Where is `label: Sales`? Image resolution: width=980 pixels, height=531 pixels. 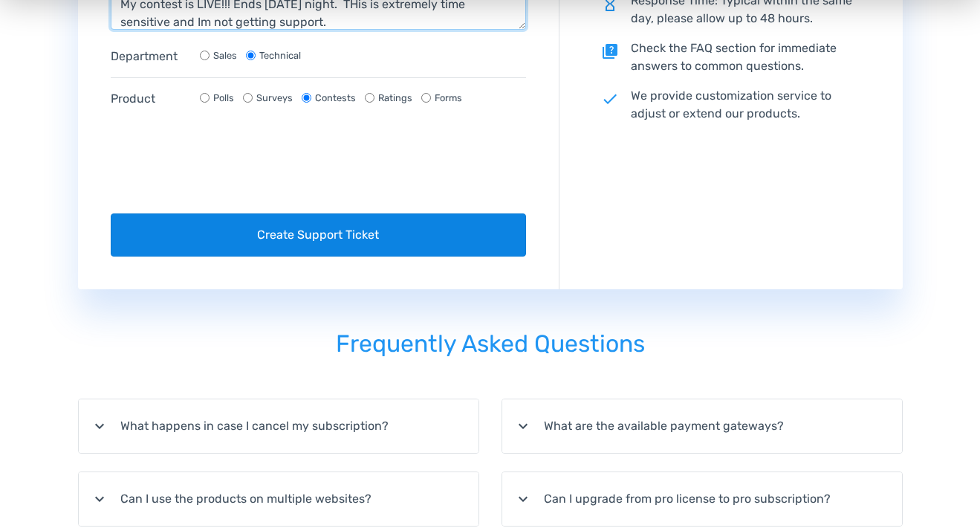 label: Sales is located at coordinates (225, 55).